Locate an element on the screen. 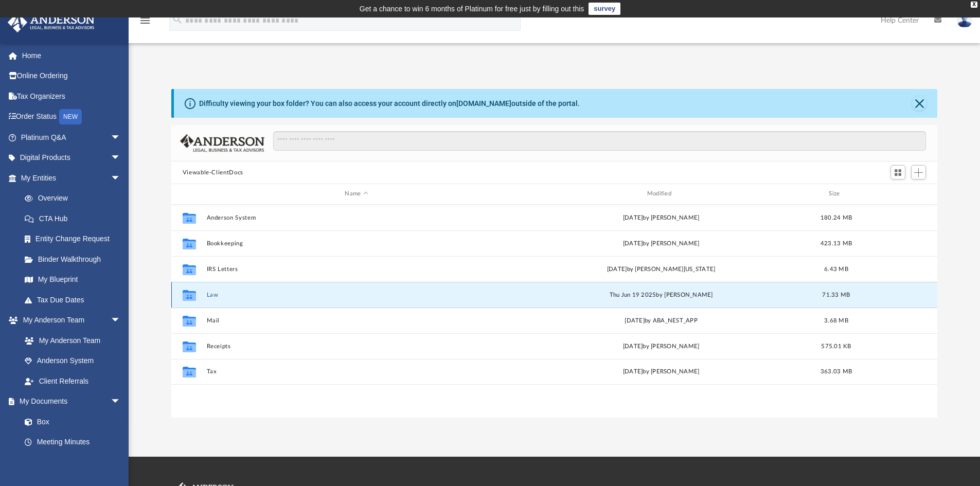  span: 423.13 MB is located at coordinates (835, 243).